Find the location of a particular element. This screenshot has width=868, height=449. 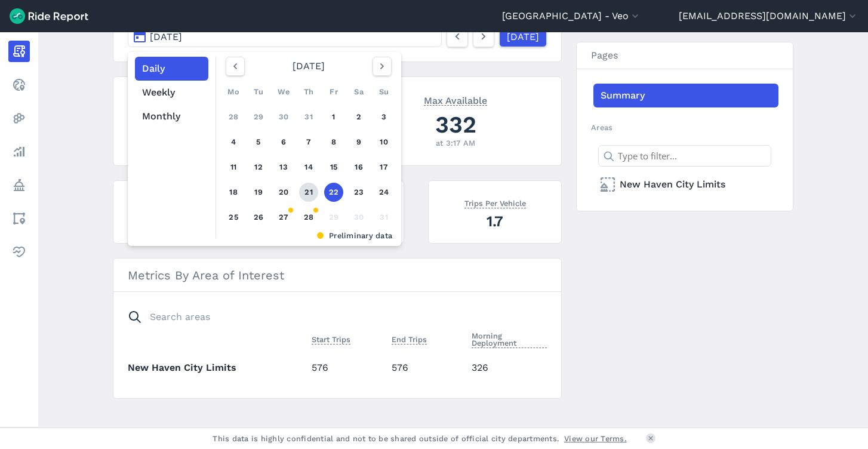

a: Realtime is located at coordinates (19, 84).